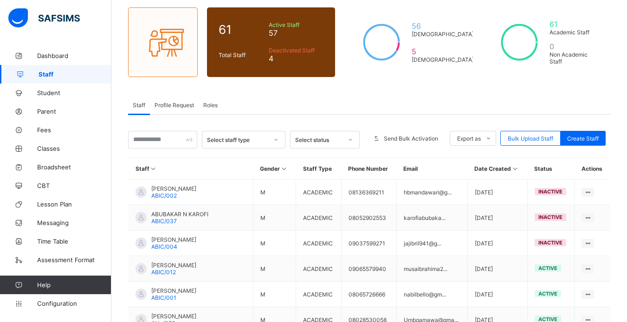  Describe the element at coordinates (191, 169) in the screenshot. I see `th: Staff` at that location.